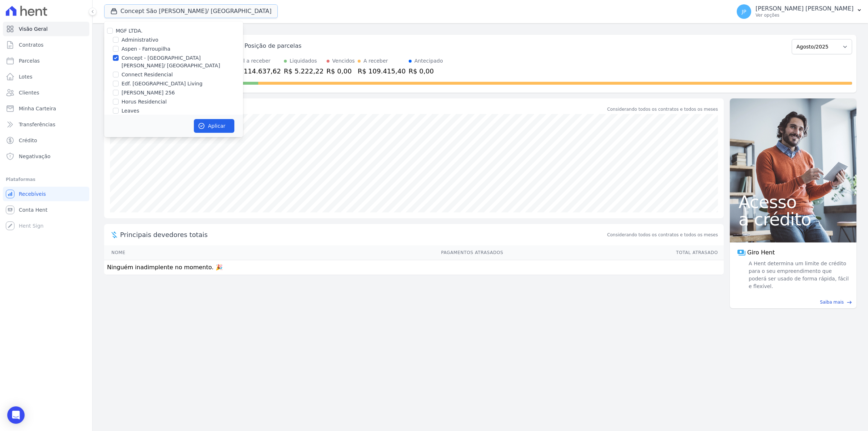 The image size is (868, 431). What do you see at coordinates (793, 202) in the screenshot?
I see `span: Acesso` at bounding box center [793, 202].